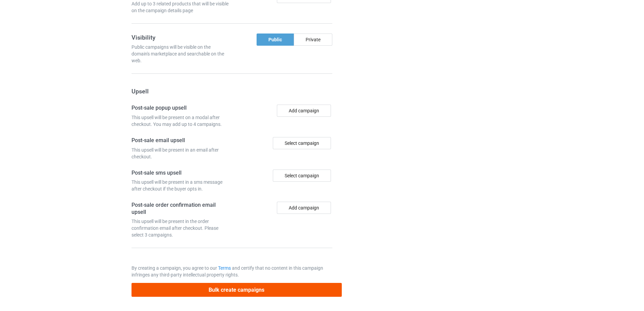 Image resolution: width=644 pixels, height=311 pixels. I want to click on h4: Post-sale email upsell, so click(180, 141).